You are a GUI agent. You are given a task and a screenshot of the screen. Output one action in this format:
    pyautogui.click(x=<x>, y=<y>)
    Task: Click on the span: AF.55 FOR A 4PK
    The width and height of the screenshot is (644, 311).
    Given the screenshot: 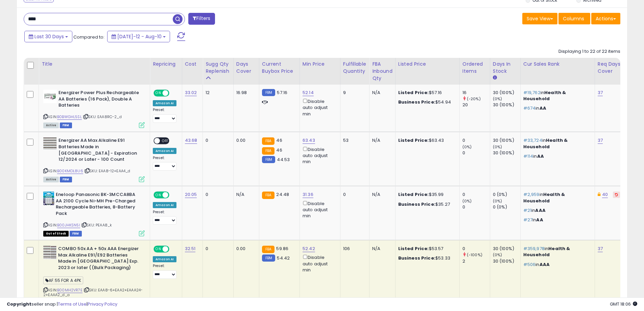 What is the action you would take?
    pyautogui.click(x=63, y=280)
    